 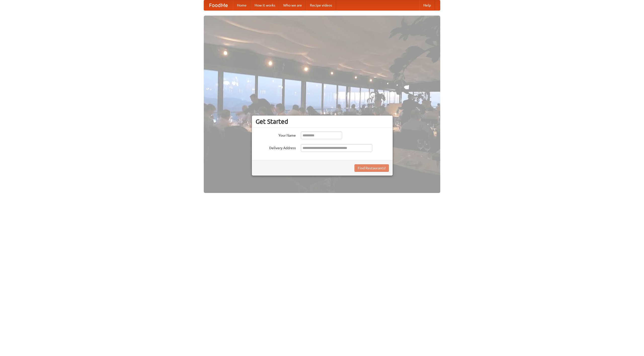 What do you see at coordinates (321, 5) in the screenshot?
I see `a: Recipe videos` at bounding box center [321, 5].